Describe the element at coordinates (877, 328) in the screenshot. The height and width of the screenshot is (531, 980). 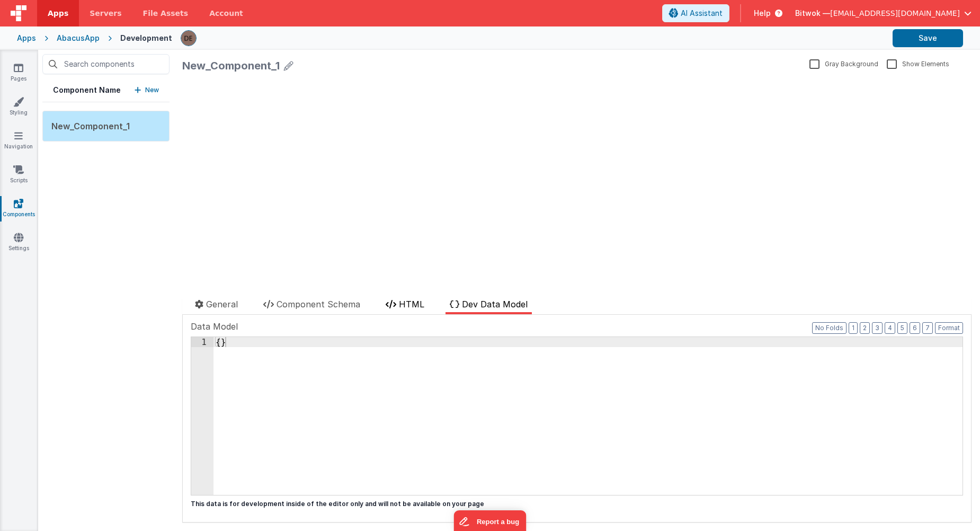
I see `button: 3` at that location.